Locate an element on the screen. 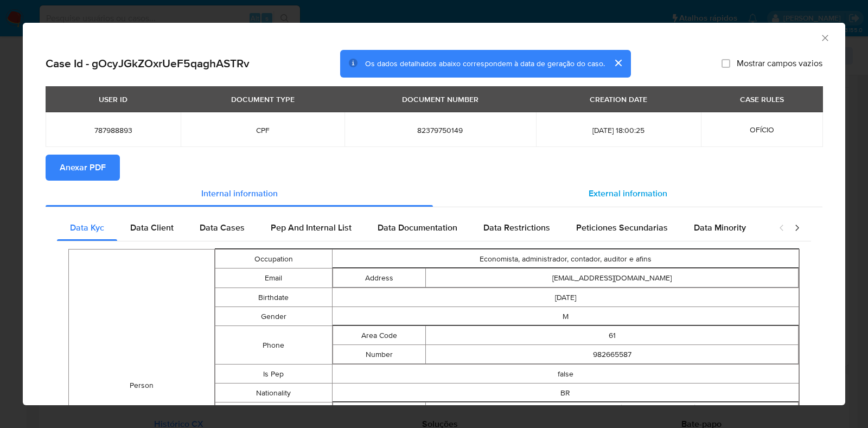 The height and width of the screenshot is (428, 868). div: CREATION DATE is located at coordinates (619, 99).